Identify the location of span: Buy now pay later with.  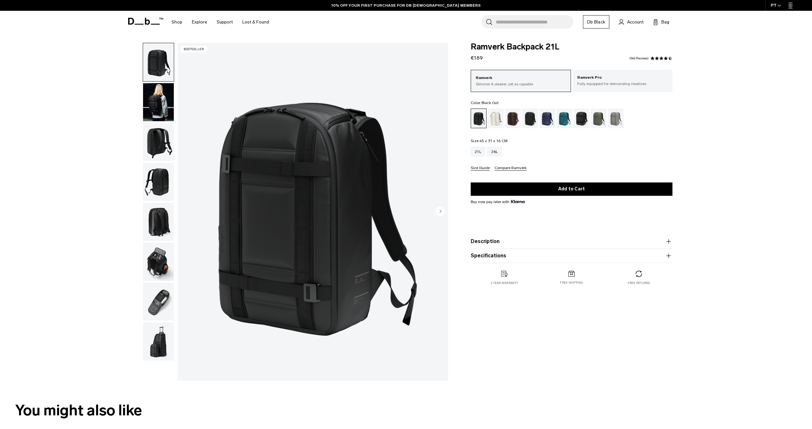
(498, 202).